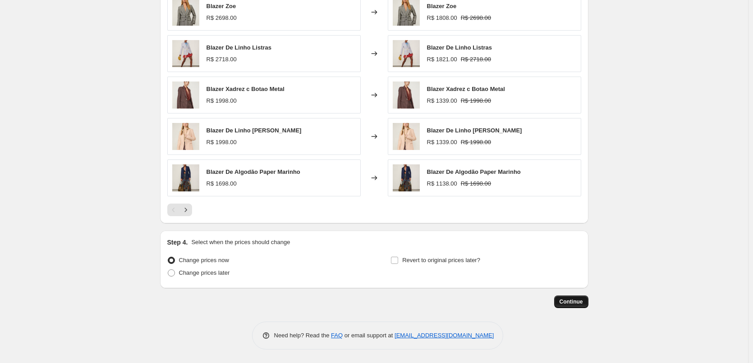  What do you see at coordinates (368, 335) in the screenshot?
I see `span: or email support at` at bounding box center [368, 335].